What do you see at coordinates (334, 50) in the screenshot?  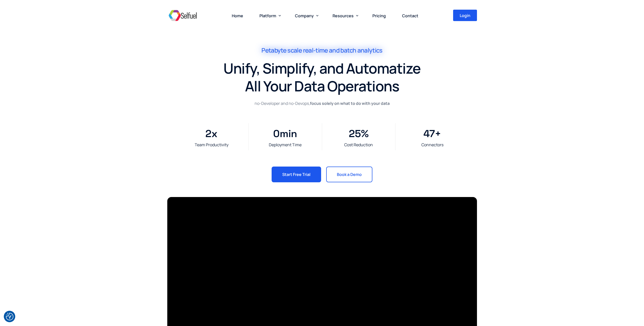 I see `span: and` at bounding box center [334, 50].